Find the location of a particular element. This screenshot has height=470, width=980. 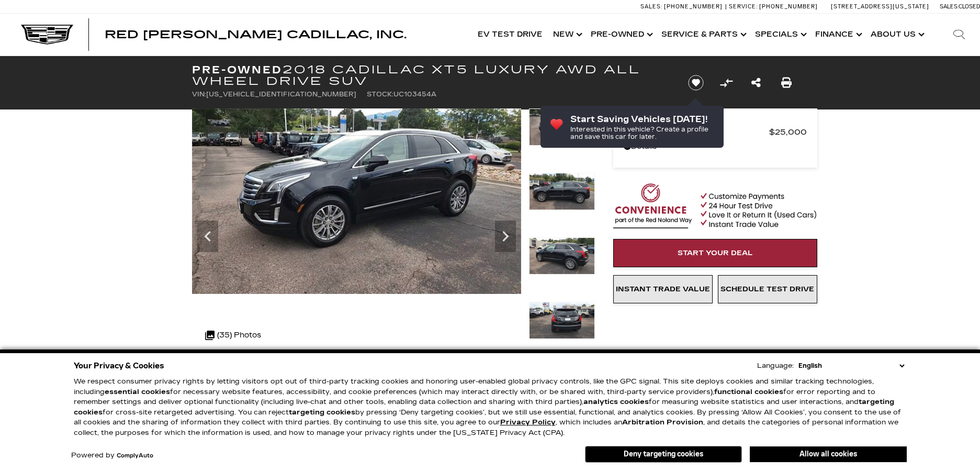

span: Start Your Deal is located at coordinates (715, 253).